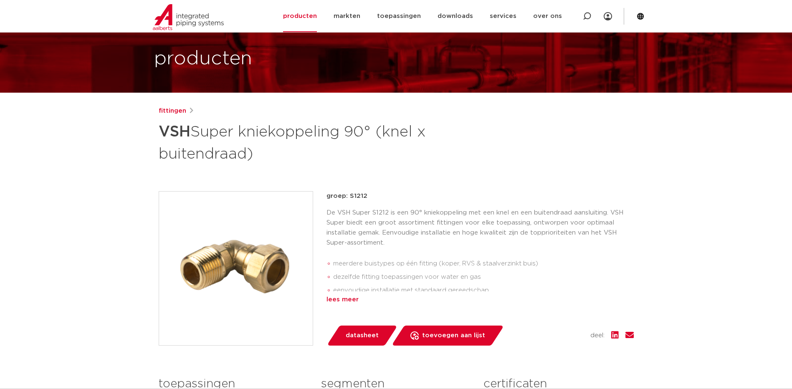 The width and height of the screenshot is (792, 389). I want to click on a: datasheet, so click(362, 336).